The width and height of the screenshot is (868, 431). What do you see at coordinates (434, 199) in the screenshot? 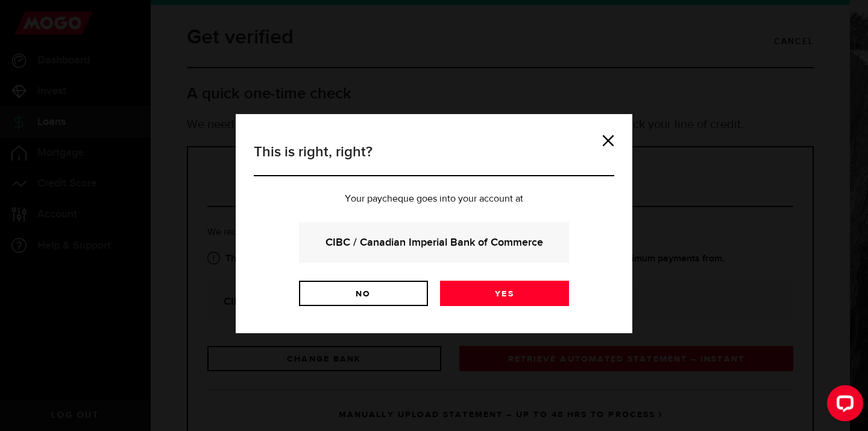
I see `p: Your paycheque goes into your account at` at bounding box center [434, 199].